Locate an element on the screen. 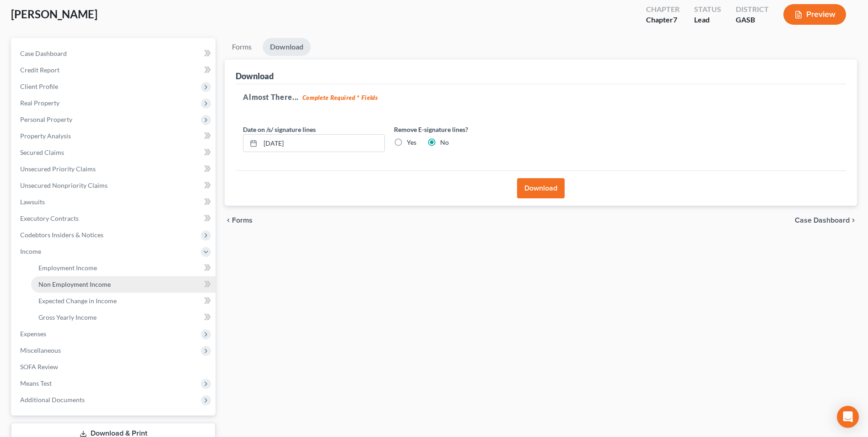 Image resolution: width=868 pixels, height=437 pixels. a: Gross Yearly Income is located at coordinates (123, 317).